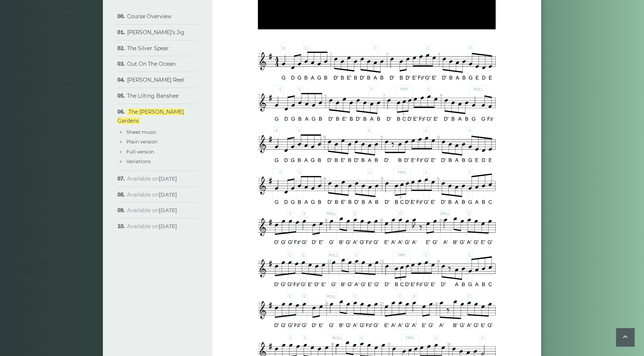  Describe the element at coordinates (140, 151) in the screenshot. I see `a: Full version` at that location.